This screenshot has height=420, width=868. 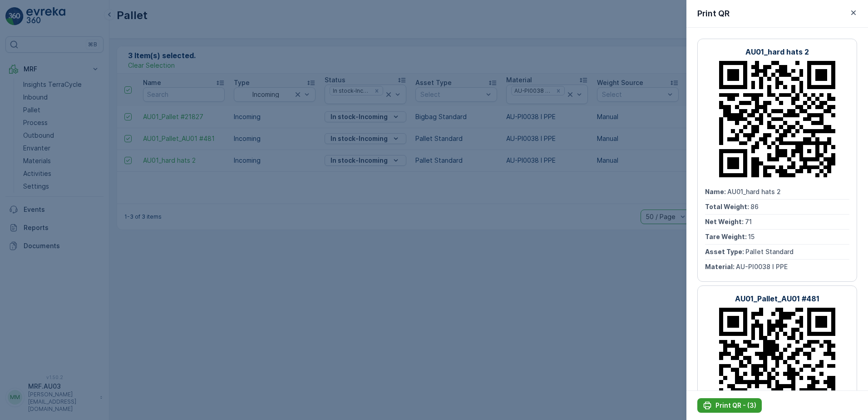 What do you see at coordinates (769, 252) in the screenshot?
I see `span: Pallet Standard` at bounding box center [769, 252].